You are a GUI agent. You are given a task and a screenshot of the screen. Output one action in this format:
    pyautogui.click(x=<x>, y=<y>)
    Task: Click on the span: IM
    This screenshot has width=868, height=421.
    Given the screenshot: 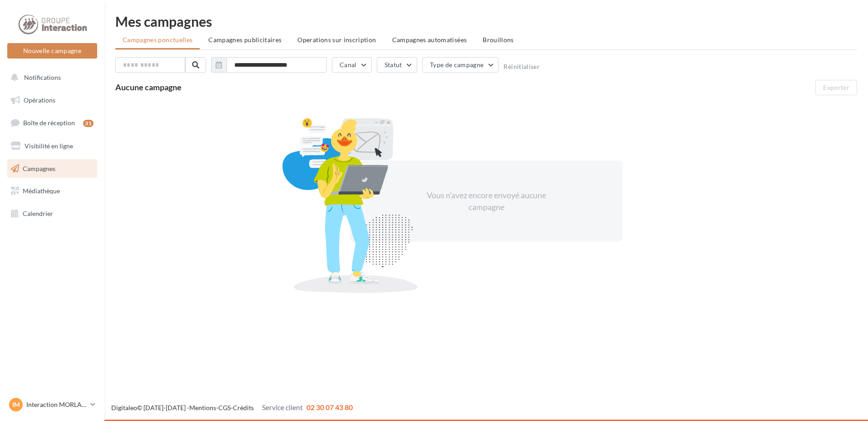 What is the action you would take?
    pyautogui.click(x=16, y=404)
    